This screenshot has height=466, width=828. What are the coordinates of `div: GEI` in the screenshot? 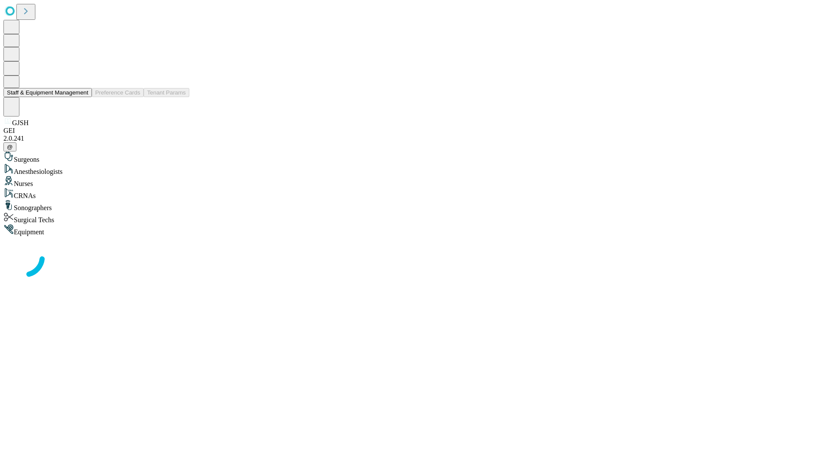 It's located at (414, 131).